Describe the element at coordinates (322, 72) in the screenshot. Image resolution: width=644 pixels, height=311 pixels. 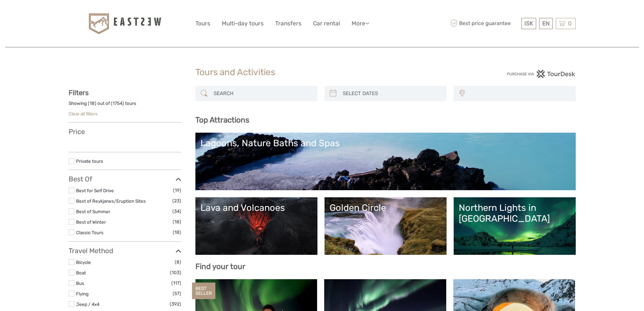
I see `h1: Tours and Activities` at that location.